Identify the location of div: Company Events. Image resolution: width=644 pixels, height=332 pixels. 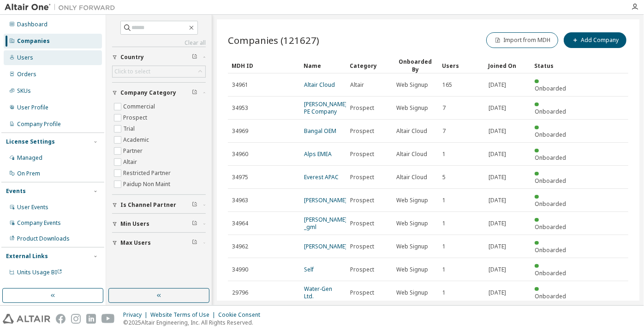
(39, 223).